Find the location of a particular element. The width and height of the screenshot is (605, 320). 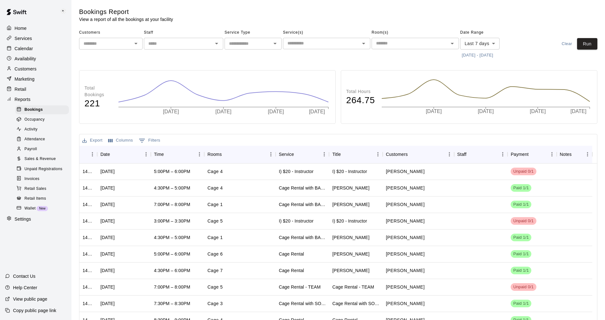

div: ID is located at coordinates (88, 154).